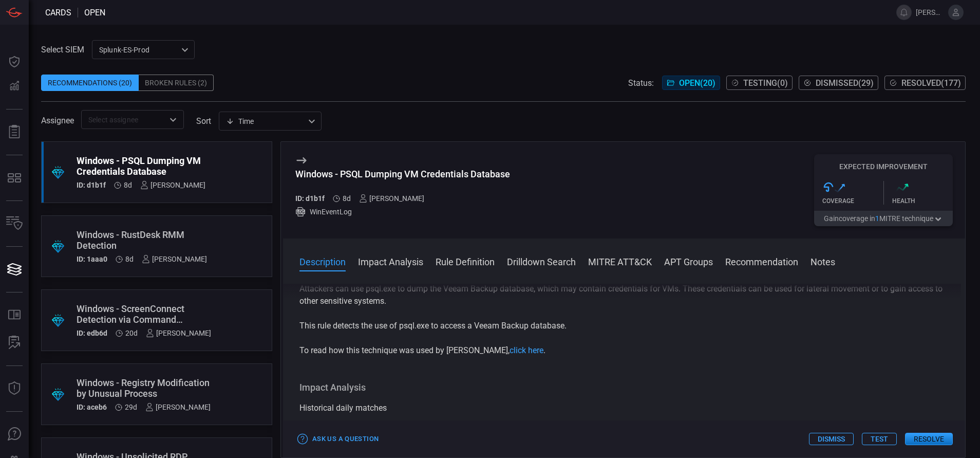 This screenshot has height=458, width=980. Describe the element at coordinates (14, 315) in the screenshot. I see `button: Rule Catalog` at that location.